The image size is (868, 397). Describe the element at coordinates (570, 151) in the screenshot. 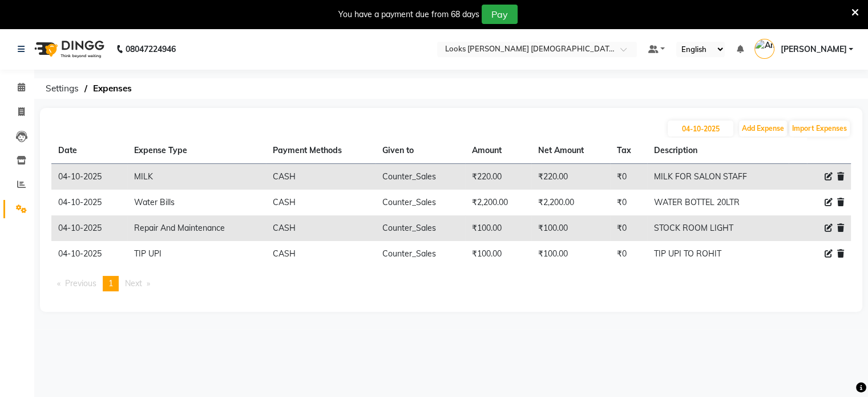

I see `th: Net Amount` at that location.